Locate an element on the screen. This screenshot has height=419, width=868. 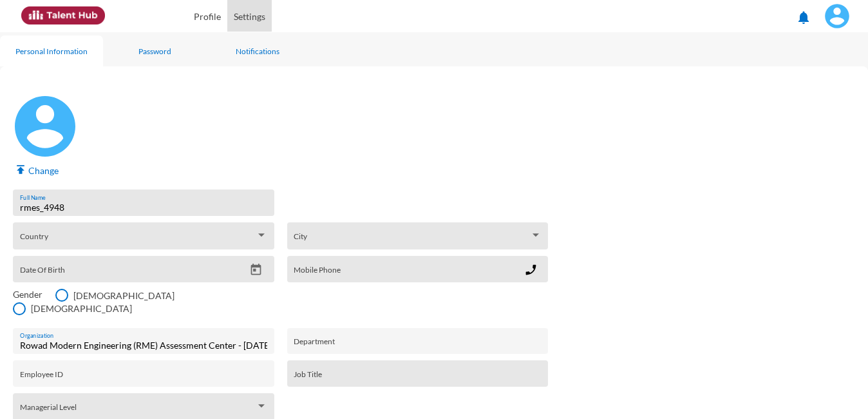
mat-icon: phone_enabled is located at coordinates (533, 270).